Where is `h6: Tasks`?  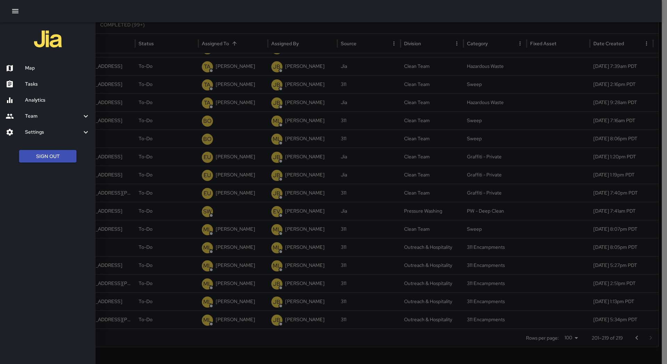
h6: Tasks is located at coordinates (57, 84).